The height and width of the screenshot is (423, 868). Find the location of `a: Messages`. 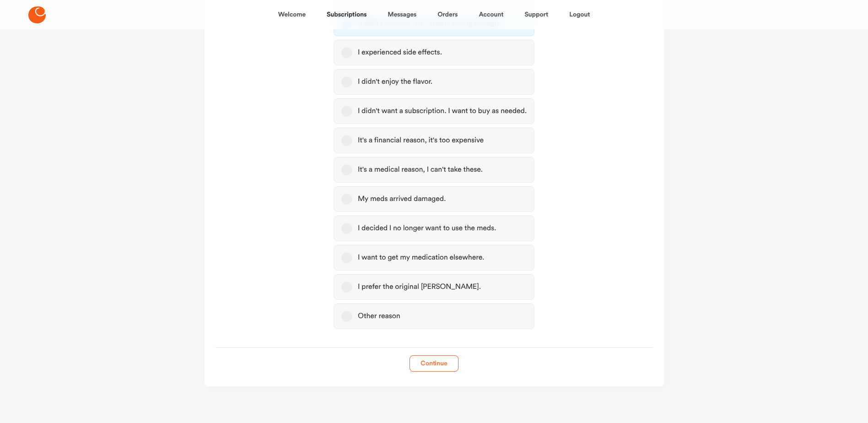

a: Messages is located at coordinates (402, 15).